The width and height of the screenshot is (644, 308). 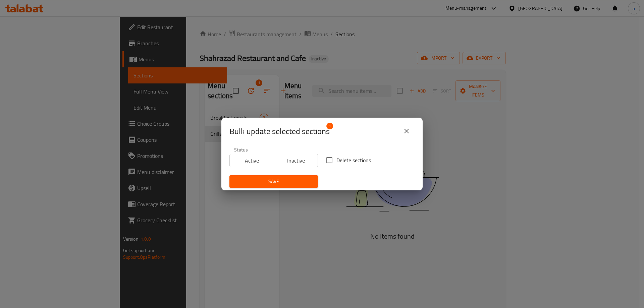 I want to click on span: Inactive, so click(x=296, y=161).